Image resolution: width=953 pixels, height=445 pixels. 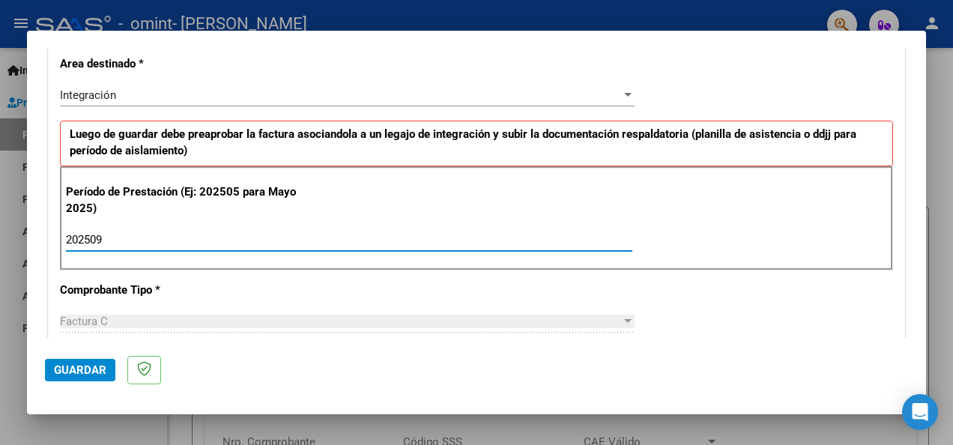 I want to click on p: Comprobante Tipo *, so click(x=185, y=290).